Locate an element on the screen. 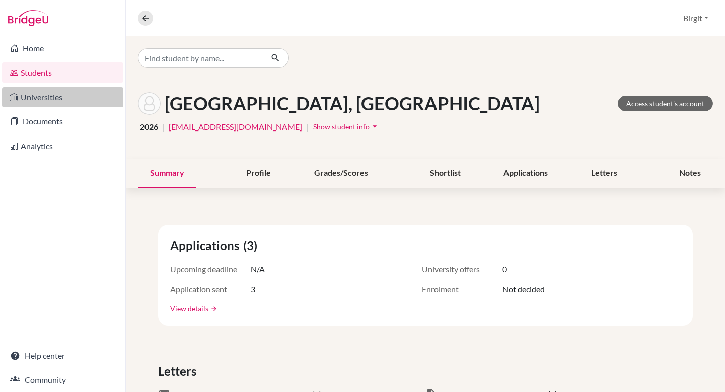 The height and width of the screenshot is (392, 725). a: Help center is located at coordinates (62, 356).